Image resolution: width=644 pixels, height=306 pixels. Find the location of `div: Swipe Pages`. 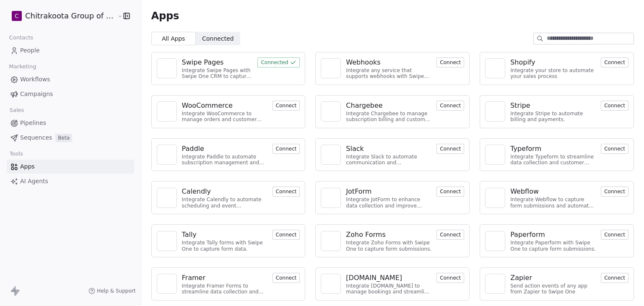

div: Swipe Pages is located at coordinates (203, 63).